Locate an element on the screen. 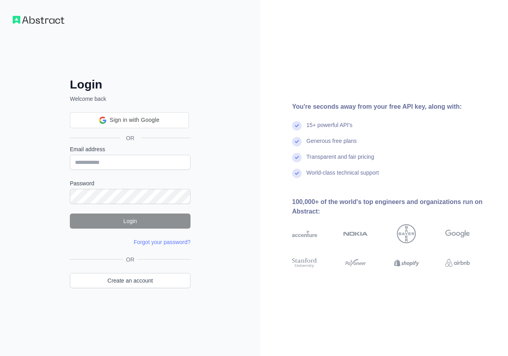  img: payoneer is located at coordinates (356, 263).